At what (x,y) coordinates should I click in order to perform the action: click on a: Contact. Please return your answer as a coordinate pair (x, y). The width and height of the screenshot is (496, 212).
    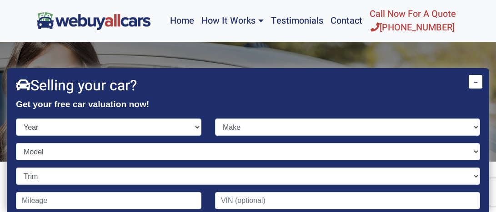
    Looking at the image, I should click on (346, 21).